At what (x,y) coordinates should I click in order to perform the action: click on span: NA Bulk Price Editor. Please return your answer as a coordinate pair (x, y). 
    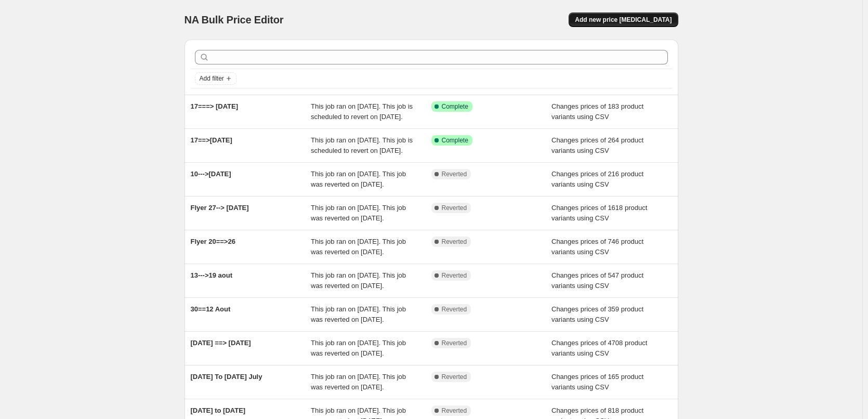
    Looking at the image, I should click on (234, 20).